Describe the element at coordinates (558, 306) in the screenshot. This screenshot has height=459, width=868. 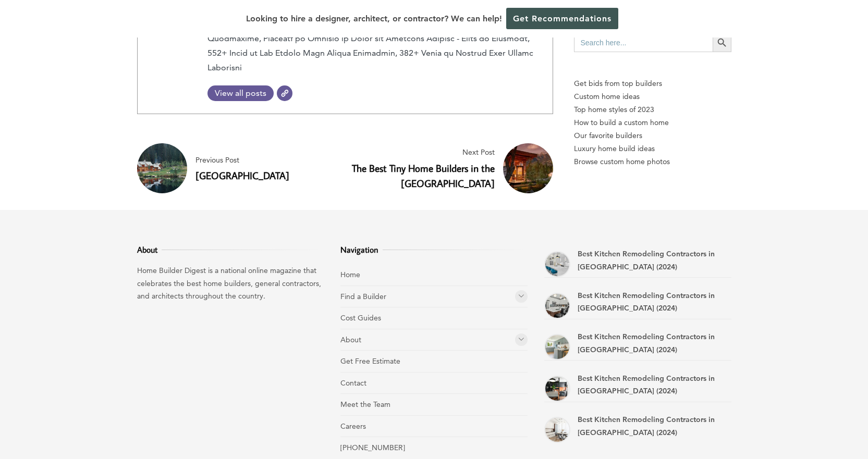
I see `a: Best Kitchen Remodeling Contractors in Boca Raton (2024)` at that location.